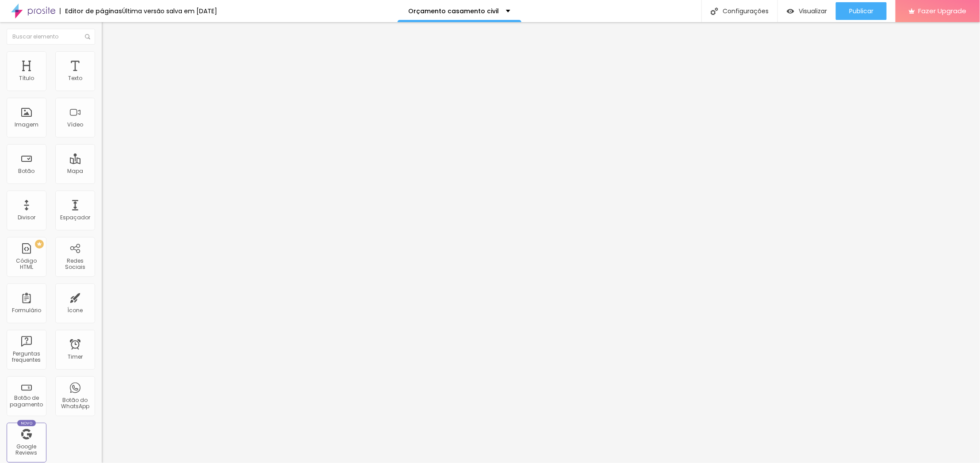  What do you see at coordinates (26, 401) in the screenshot?
I see `div: Botão de pagamento` at bounding box center [26, 401].